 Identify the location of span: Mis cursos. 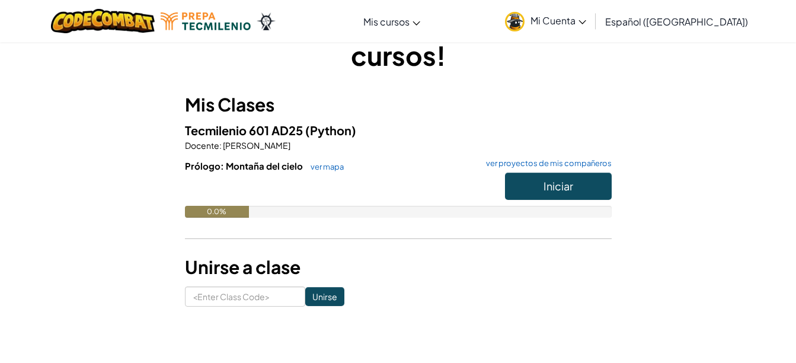
(387, 21).